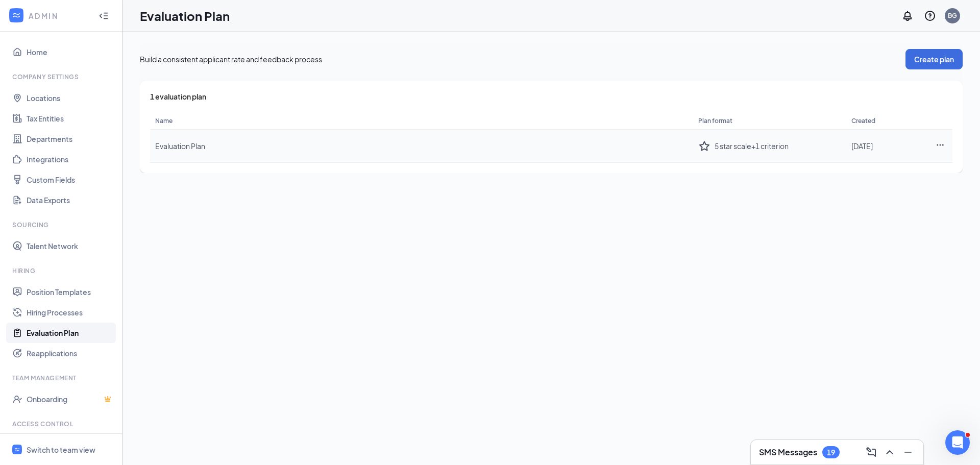 The height and width of the screenshot is (465, 980). What do you see at coordinates (421, 121) in the screenshot?
I see `th: Name` at bounding box center [421, 121].